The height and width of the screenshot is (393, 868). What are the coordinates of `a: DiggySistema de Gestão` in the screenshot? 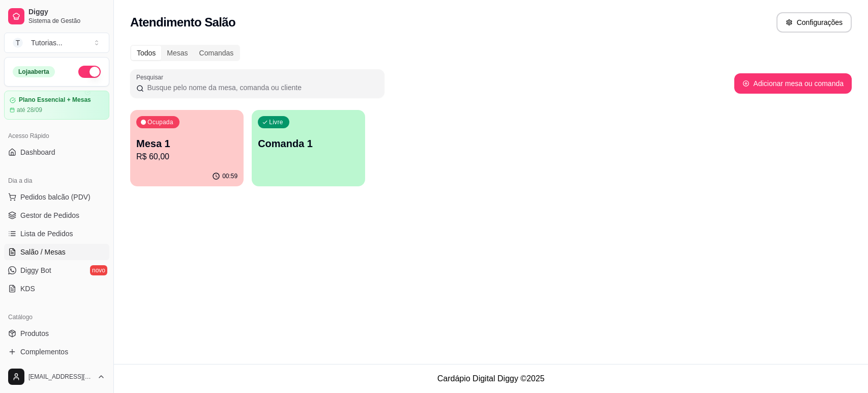 It's located at (57, 16).